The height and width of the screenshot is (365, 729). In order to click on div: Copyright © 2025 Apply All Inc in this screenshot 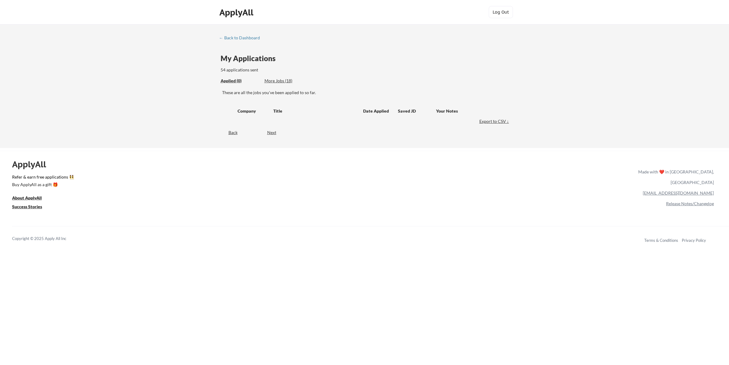, I will do `click(47, 239)`.